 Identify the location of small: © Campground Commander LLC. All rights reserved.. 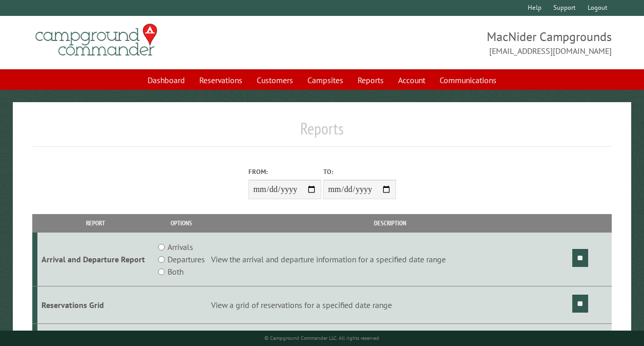
(322, 338).